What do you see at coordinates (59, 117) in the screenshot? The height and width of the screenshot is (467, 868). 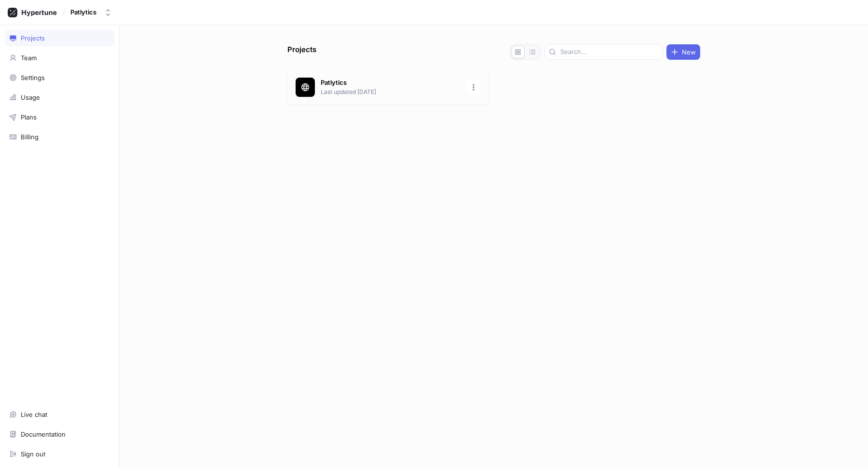 I see `a: Plans` at bounding box center [59, 117].